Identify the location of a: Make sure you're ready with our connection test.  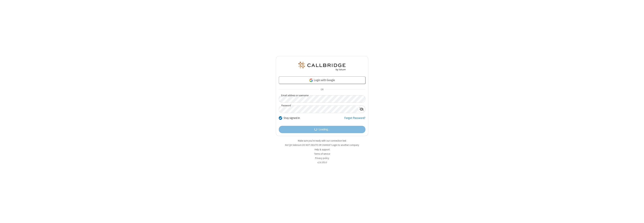
(322, 141).